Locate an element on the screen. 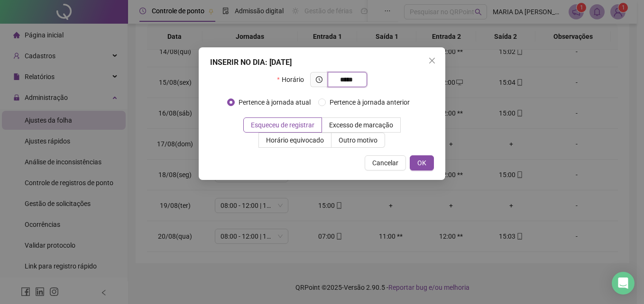 Image resolution: width=644 pixels, height=304 pixels. label: Horário is located at coordinates (293, 80).